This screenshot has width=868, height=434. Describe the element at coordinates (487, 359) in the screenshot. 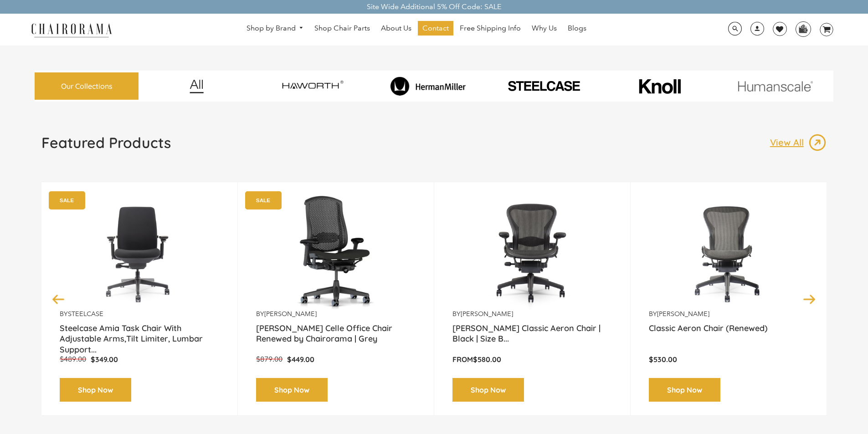

I see `span: $580.00` at that location.